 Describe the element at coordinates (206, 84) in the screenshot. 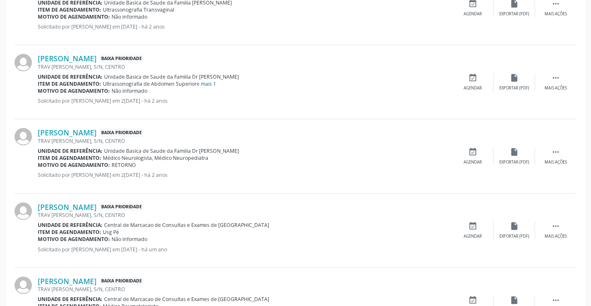

I see `a: e mais 1` at that location.